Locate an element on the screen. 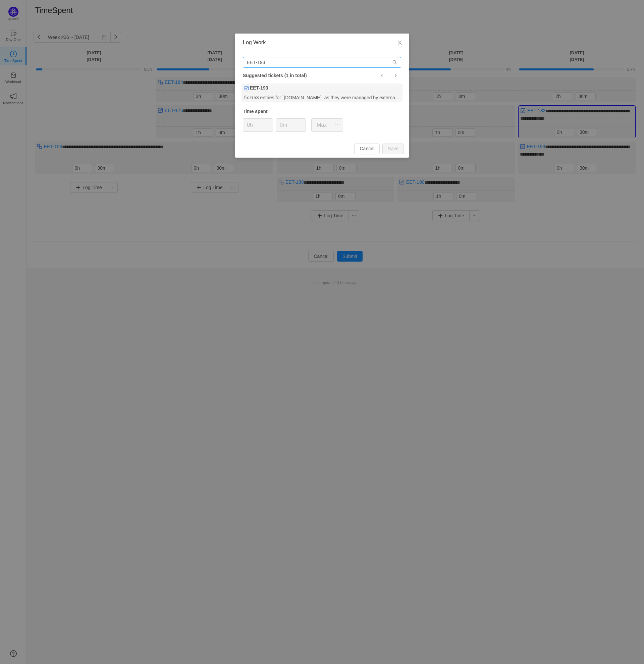  button: Cancel is located at coordinates (367, 149).